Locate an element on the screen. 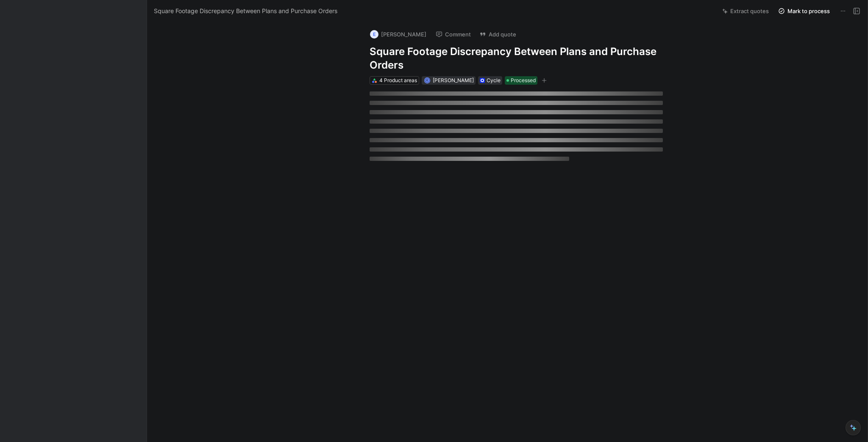  button: Add quote is located at coordinates (498, 34).